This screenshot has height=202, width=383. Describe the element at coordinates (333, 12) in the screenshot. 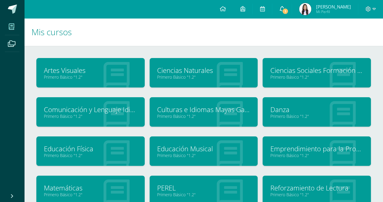

I see `span: Mi Perfil` at that location.